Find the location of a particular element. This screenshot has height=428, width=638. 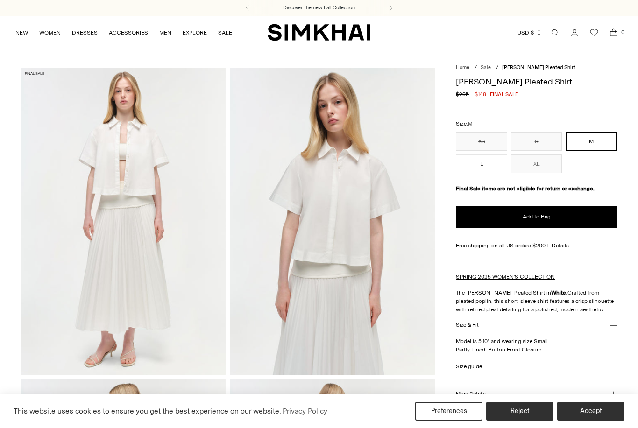

a: Open cart modal is located at coordinates (614, 33).